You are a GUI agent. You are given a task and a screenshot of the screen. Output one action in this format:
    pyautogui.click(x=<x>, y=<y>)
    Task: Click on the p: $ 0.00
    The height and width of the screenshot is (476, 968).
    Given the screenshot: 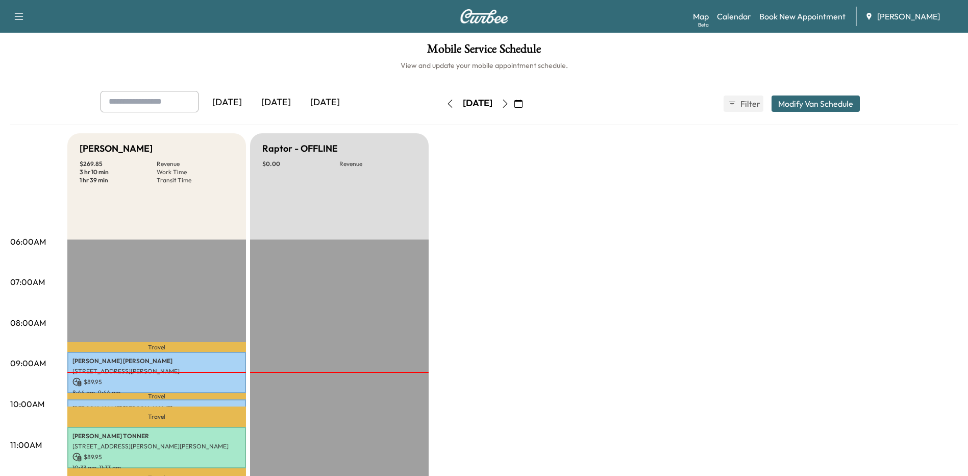 What is the action you would take?
    pyautogui.click(x=301, y=164)
    